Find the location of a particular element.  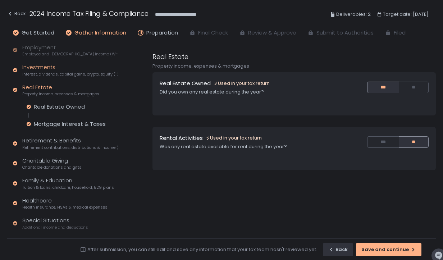

span: Gather Information is located at coordinates (100, 33).